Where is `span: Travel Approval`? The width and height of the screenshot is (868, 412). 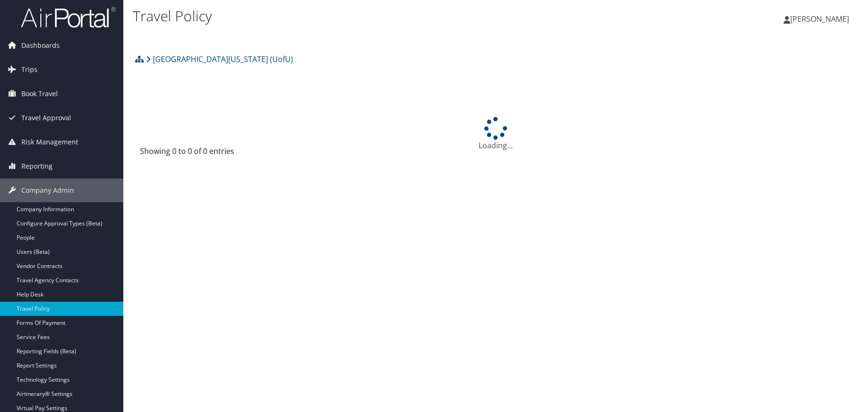
span: Travel Approval is located at coordinates (46, 118).